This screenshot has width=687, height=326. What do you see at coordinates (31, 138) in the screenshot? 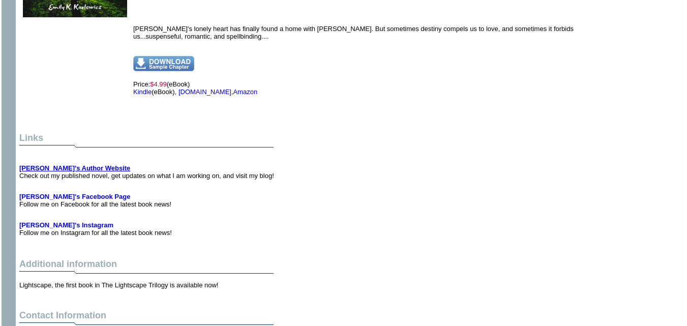
I see `font: Links` at bounding box center [31, 138].